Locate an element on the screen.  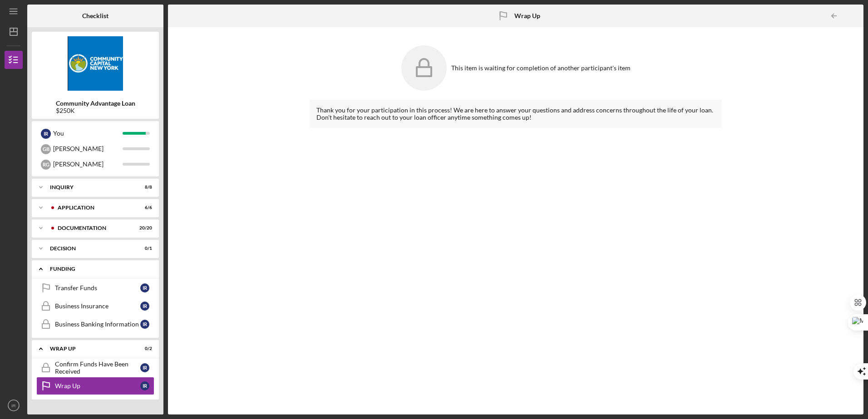
div: Wrap Up is located at coordinates (97, 386).